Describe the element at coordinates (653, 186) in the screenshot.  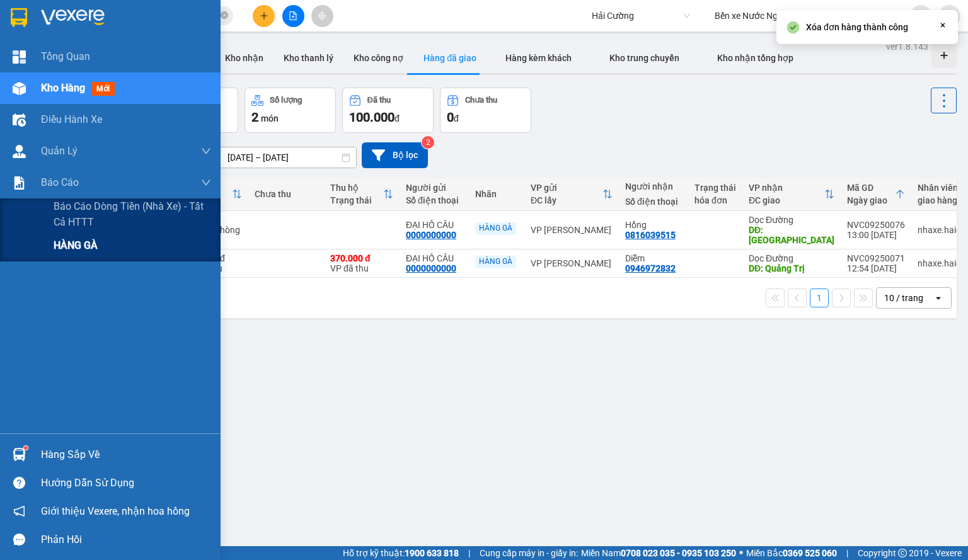
I see `div: Người nhận` at that location.